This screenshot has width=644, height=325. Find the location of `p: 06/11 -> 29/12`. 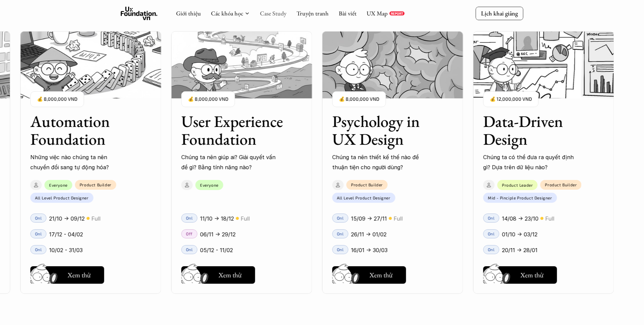

p: 06/11 -> 29/12 is located at coordinates (218, 234).